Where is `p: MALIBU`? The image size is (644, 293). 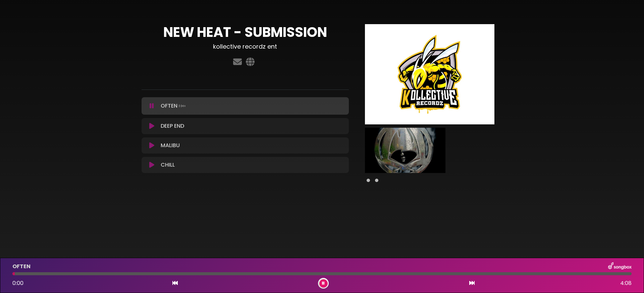 p: MALIBU is located at coordinates (170, 146).